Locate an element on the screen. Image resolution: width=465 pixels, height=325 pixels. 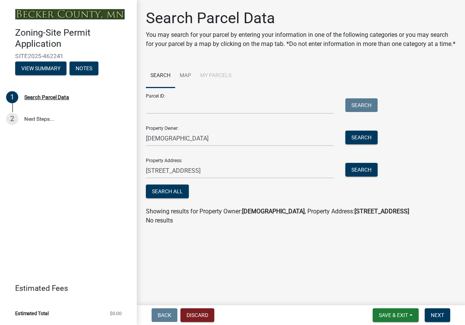
button: Save & Exit is located at coordinates (395, 315).